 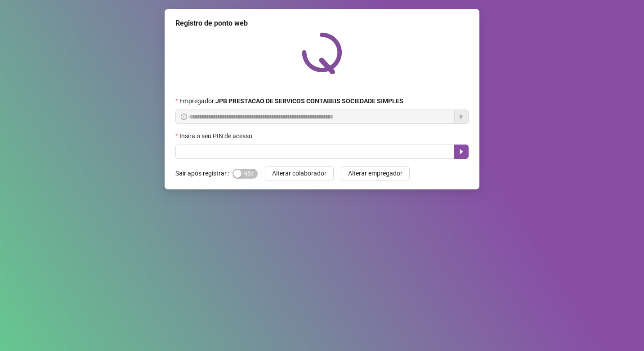 I want to click on strong: JPB PRESTACAO DE SERVICOS CONTABEIS SOCIEDADE SIMPLES, so click(x=309, y=101).